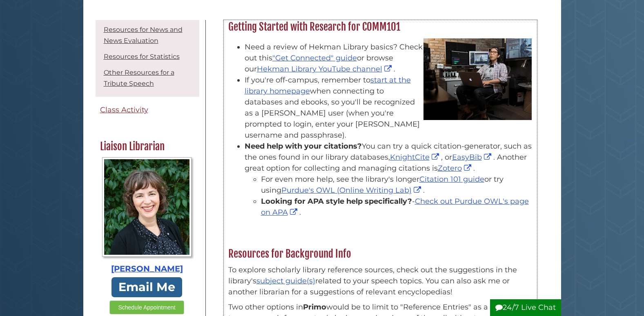 The height and width of the screenshot is (316, 644). Describe the element at coordinates (327, 85) in the screenshot. I see `a: start at the library homepage` at that location.